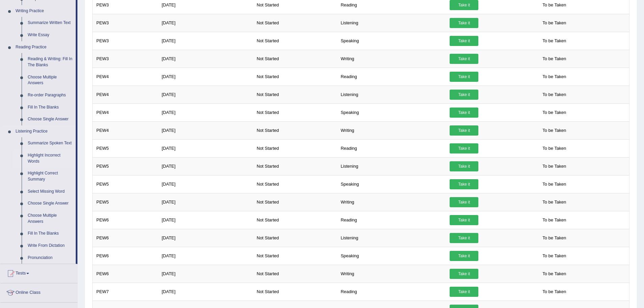 The image size is (644, 308). I want to click on a: Write From Dictation, so click(50, 246).